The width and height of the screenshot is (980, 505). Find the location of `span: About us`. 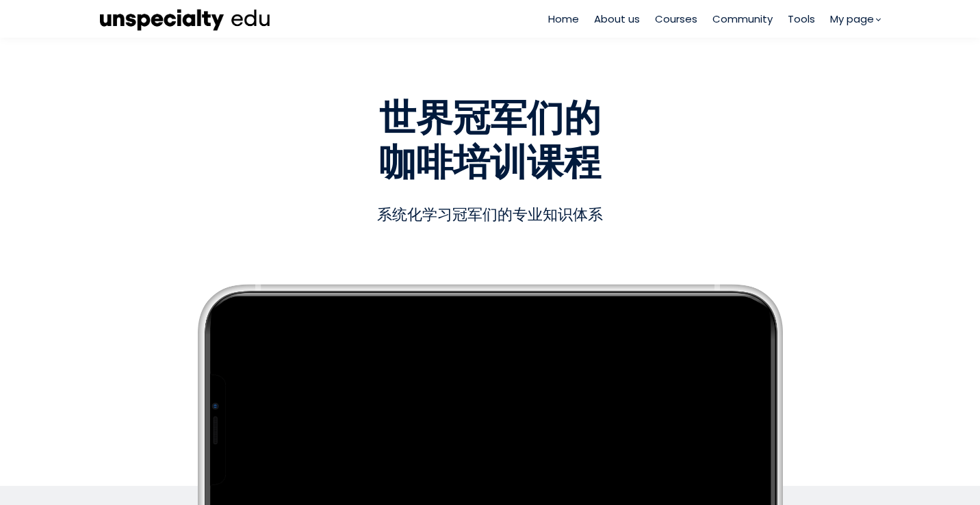

span: About us is located at coordinates (617, 19).